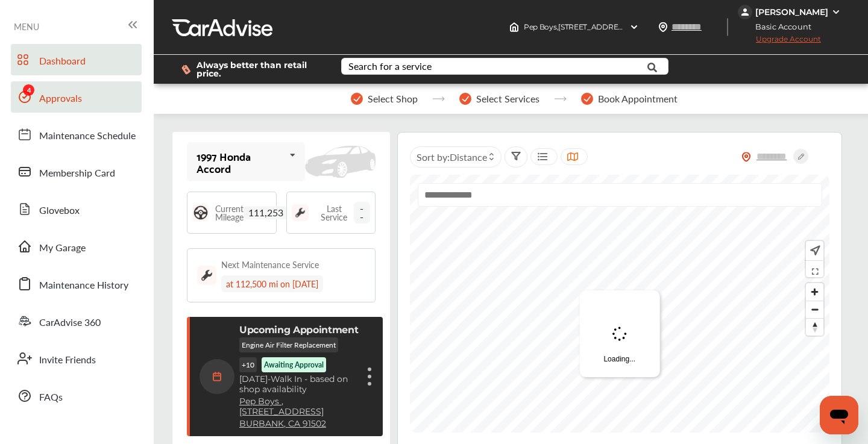  Describe the element at coordinates (229, 213) in the screenshot. I see `span: Current Mileage` at that location.